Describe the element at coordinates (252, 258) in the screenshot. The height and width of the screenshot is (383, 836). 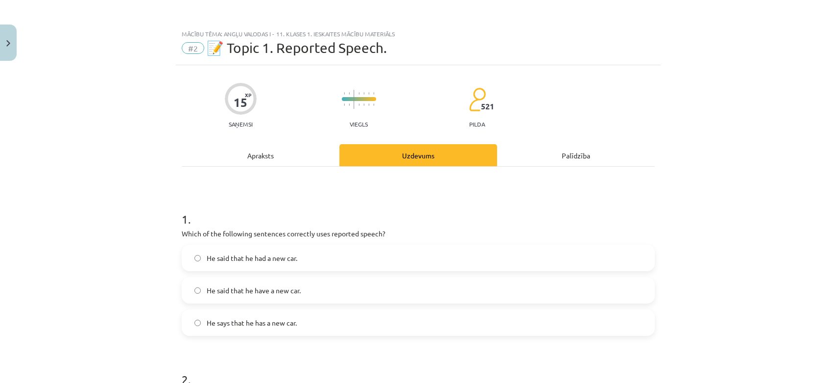
I see `span: He said that he had a new car.` at that location.